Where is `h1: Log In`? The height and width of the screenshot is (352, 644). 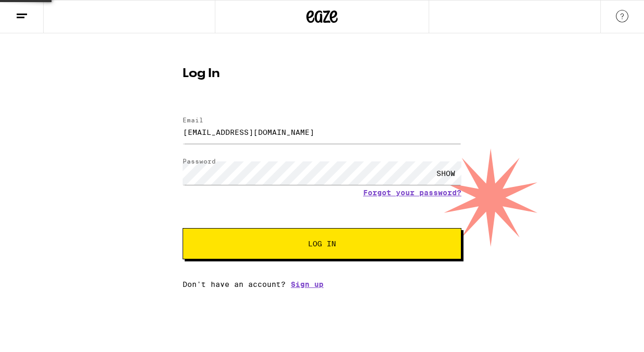
h1: Log In is located at coordinates (322, 74).